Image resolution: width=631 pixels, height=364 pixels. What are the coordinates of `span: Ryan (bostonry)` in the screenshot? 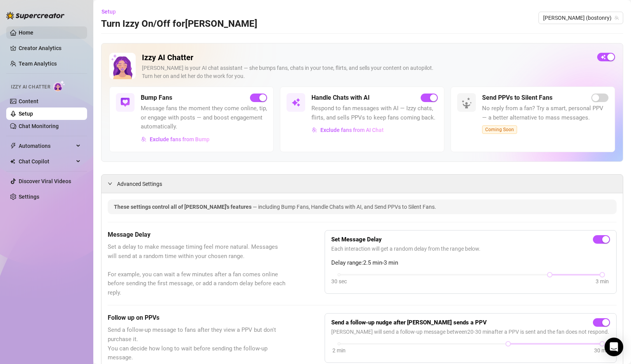 It's located at (581, 18).